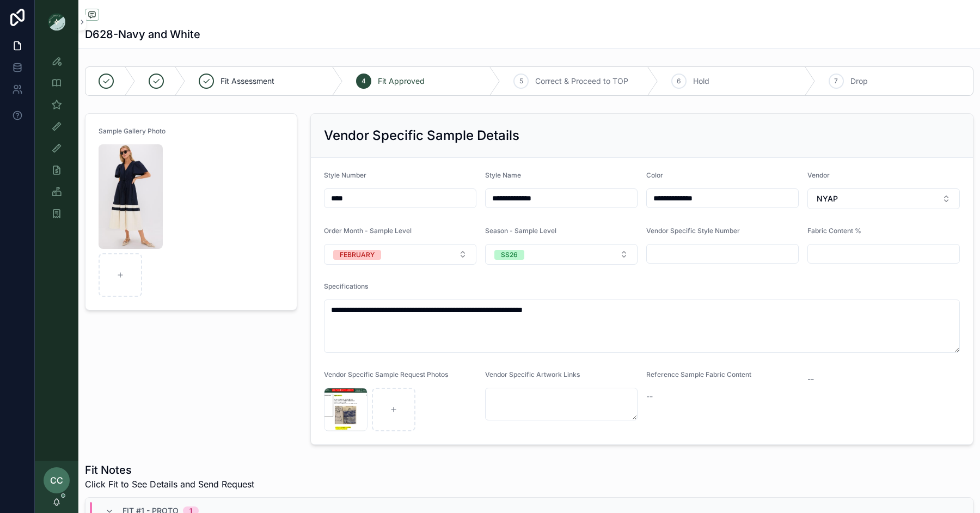  I want to click on span: 6, so click(678, 81).